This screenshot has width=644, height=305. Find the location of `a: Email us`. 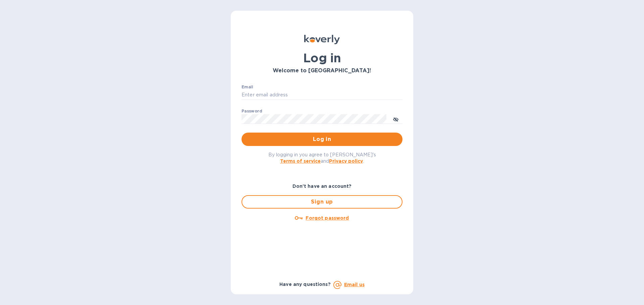

a: Email us is located at coordinates (354, 285).